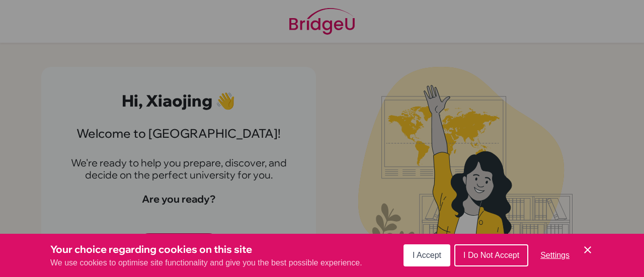  What do you see at coordinates (555, 255) in the screenshot?
I see `button: Settings` at bounding box center [555, 255].